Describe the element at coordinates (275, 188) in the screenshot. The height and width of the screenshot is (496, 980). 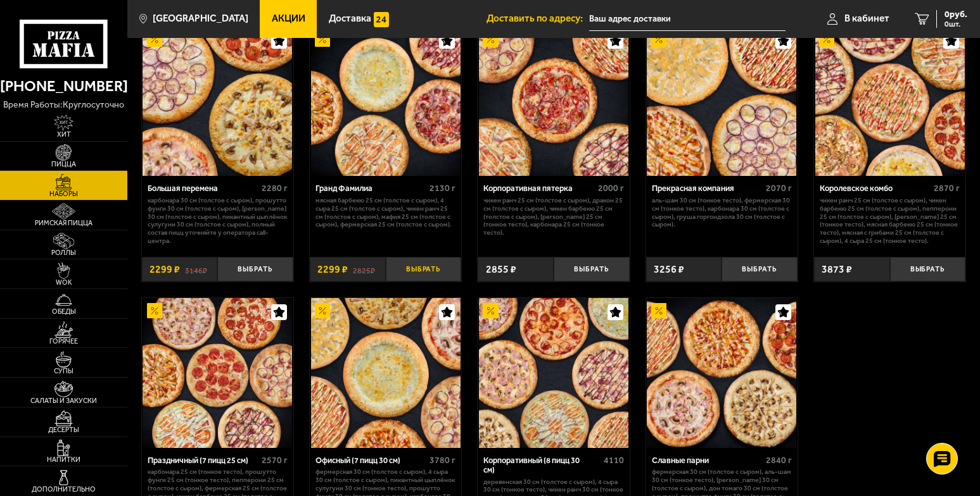
I see `span: 2280 г` at that location.